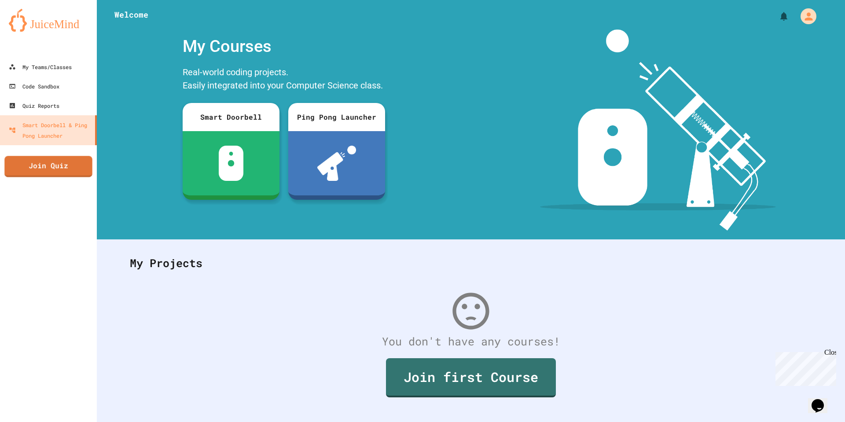 The width and height of the screenshot is (845, 422). Describe the element at coordinates (48, 20) in the screenshot. I see `img: logo-orange.svg` at that location.